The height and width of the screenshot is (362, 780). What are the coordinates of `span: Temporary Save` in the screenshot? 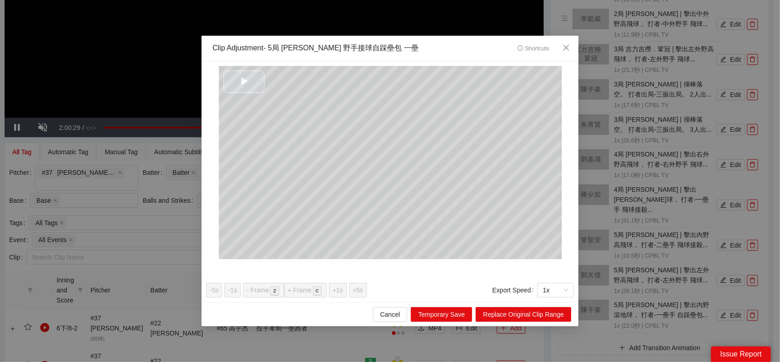 It's located at (442, 314).